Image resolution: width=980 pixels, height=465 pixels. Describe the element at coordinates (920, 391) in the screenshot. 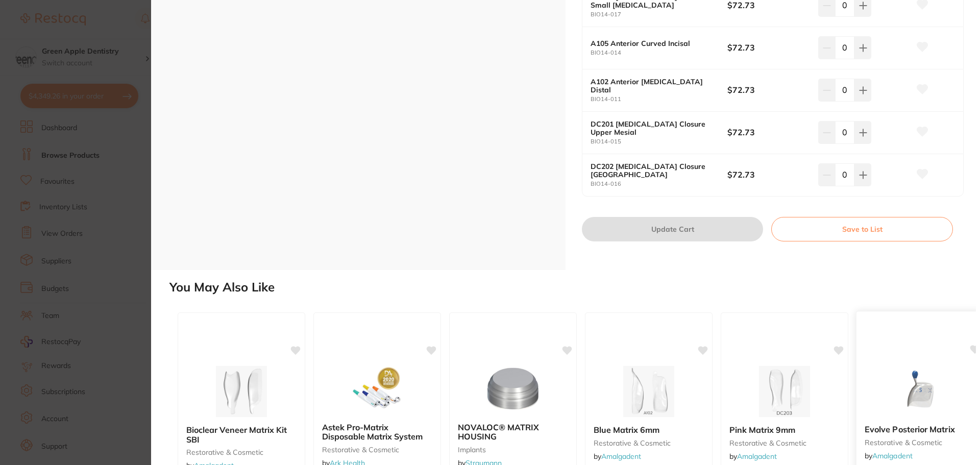

I see `img: Evolve Posterior Matrix` at that location.